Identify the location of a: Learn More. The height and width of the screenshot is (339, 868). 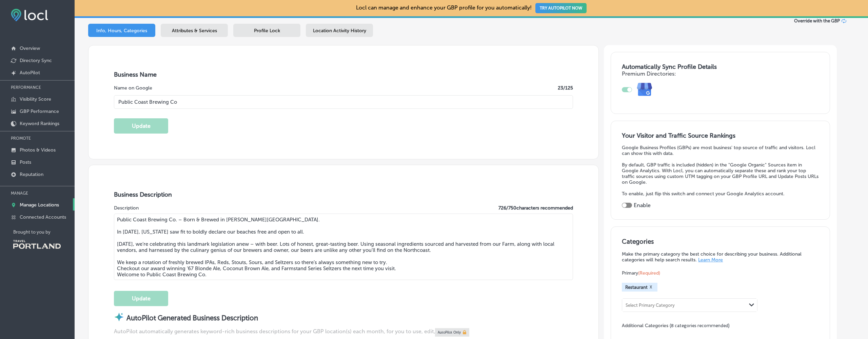
(710, 260).